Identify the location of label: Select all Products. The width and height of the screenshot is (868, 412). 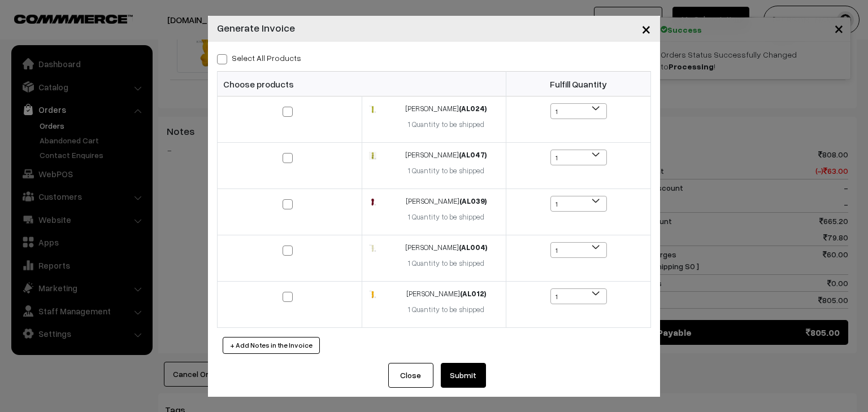
(259, 58).